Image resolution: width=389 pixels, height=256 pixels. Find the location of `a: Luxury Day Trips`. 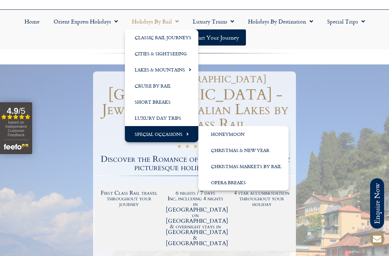

a: Luxury Day Trips is located at coordinates (162, 118).